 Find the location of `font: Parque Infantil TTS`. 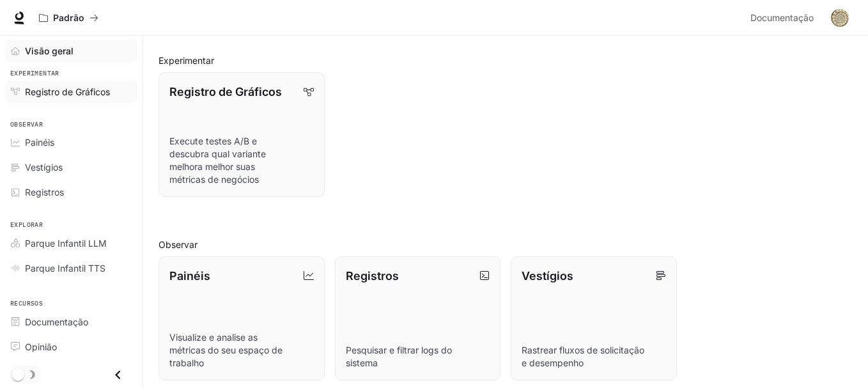

font: Parque Infantil TTS is located at coordinates (65, 268).